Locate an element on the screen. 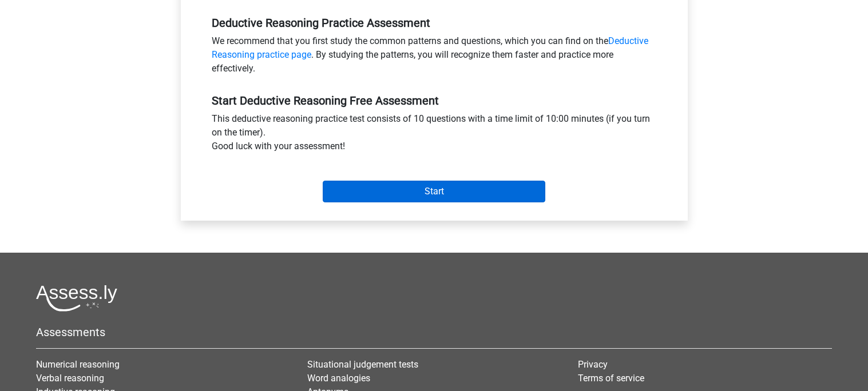 The width and height of the screenshot is (868, 391). a: Verbal reasoning is located at coordinates (70, 378).